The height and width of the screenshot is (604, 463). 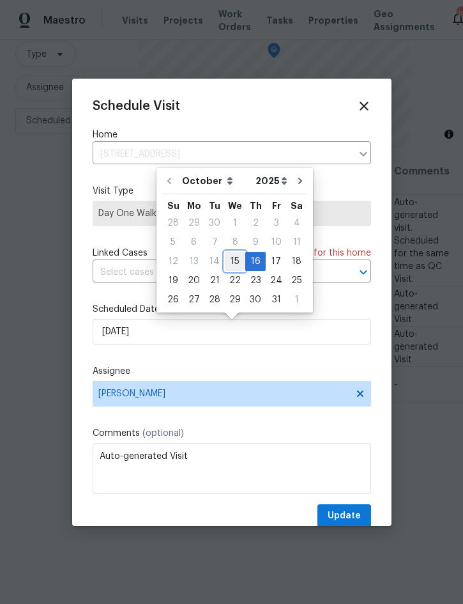 What do you see at coordinates (232, 135) in the screenshot?
I see `label: Home` at bounding box center [232, 135].